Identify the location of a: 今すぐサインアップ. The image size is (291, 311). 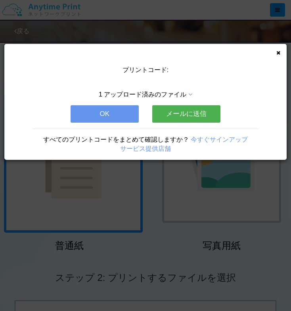
(219, 139).